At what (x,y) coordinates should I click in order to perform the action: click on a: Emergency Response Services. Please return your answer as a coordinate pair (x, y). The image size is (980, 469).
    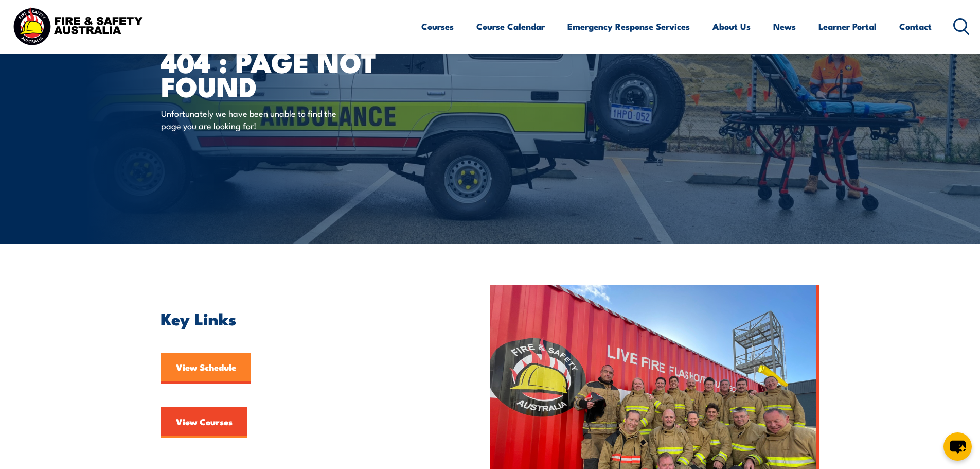
    Looking at the image, I should click on (629, 26).